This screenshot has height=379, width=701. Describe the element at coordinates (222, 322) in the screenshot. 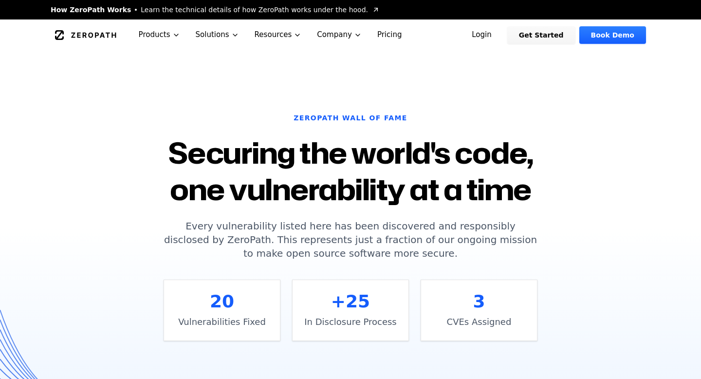

I see `p: Vulnerabilities Fixed` at that location.